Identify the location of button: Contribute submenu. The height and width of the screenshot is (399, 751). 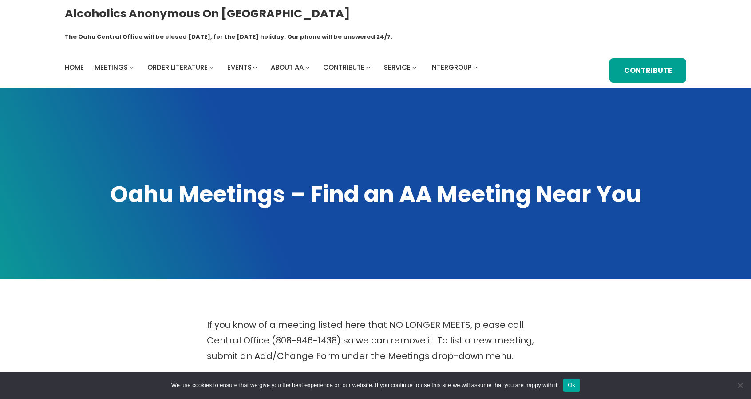
(368, 67).